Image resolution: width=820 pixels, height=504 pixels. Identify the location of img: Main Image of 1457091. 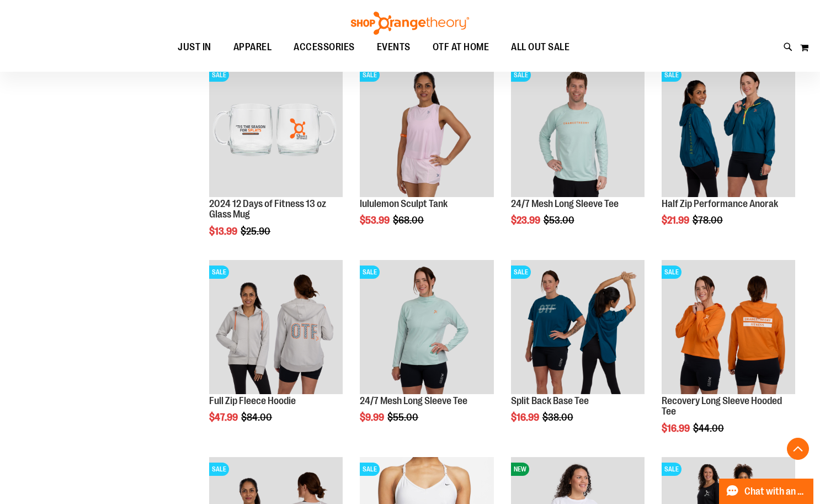
(276, 327).